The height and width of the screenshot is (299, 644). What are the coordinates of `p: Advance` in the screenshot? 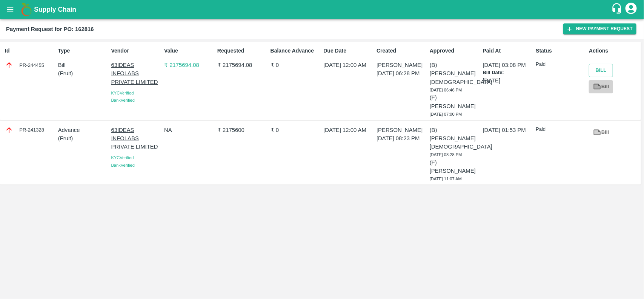 It's located at (83, 130).